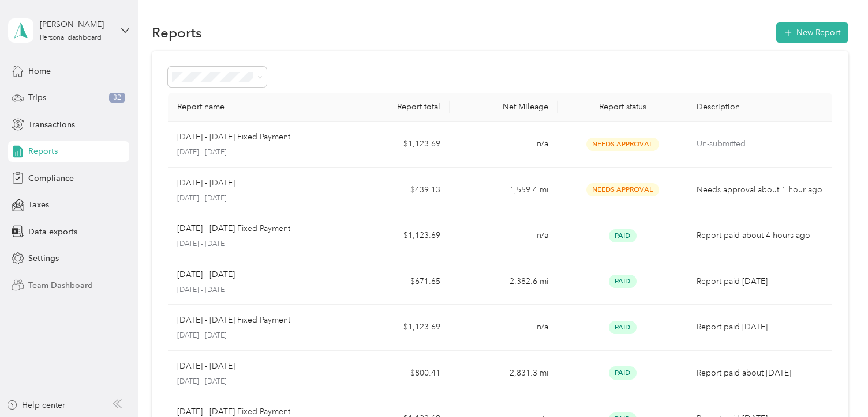 The width and height of the screenshot is (868, 417). I want to click on span: Home, so click(39, 71).